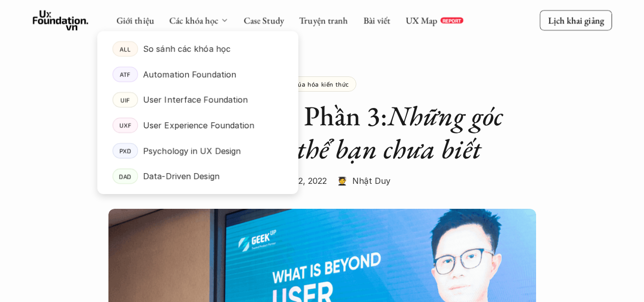 The width and height of the screenshot is (644, 302). Describe the element at coordinates (575, 20) in the screenshot. I see `a: Lịch khai giảng` at that location.